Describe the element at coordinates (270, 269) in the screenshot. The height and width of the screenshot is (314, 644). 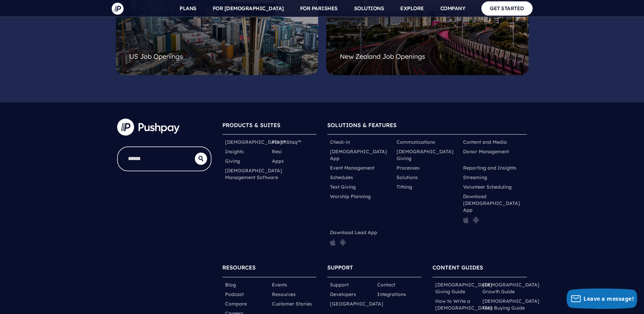
I see `h6: RESOURCES` at that location.